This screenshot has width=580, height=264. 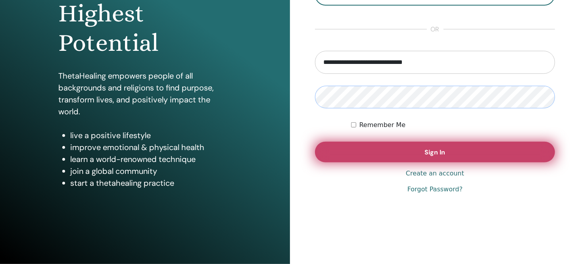 I want to click on a: Forgot Password?, so click(x=435, y=189).